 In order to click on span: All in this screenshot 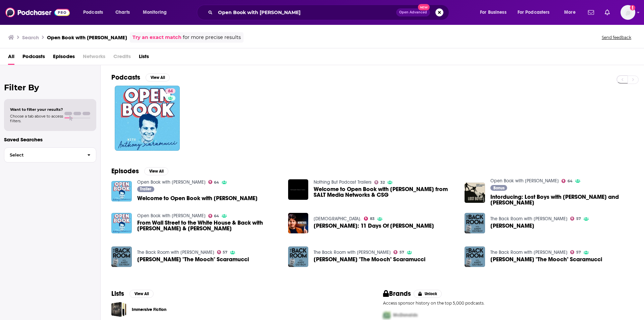, I will do `click(11, 58)`.